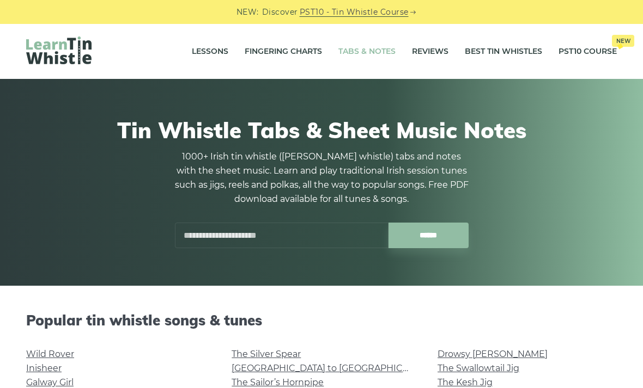 The width and height of the screenshot is (643, 388). I want to click on img: LearnTinWhistle.com, so click(59, 50).